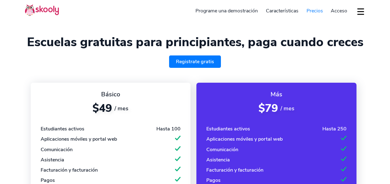 The width and height of the screenshot is (390, 184). Describe the element at coordinates (339, 11) in the screenshot. I see `span: Acceso` at that location.